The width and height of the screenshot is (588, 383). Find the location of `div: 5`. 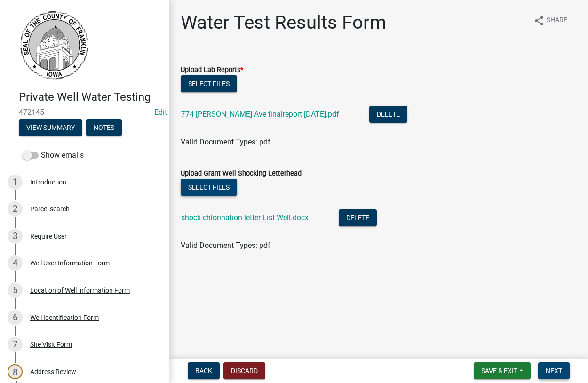

div: 5 is located at coordinates (15, 291).